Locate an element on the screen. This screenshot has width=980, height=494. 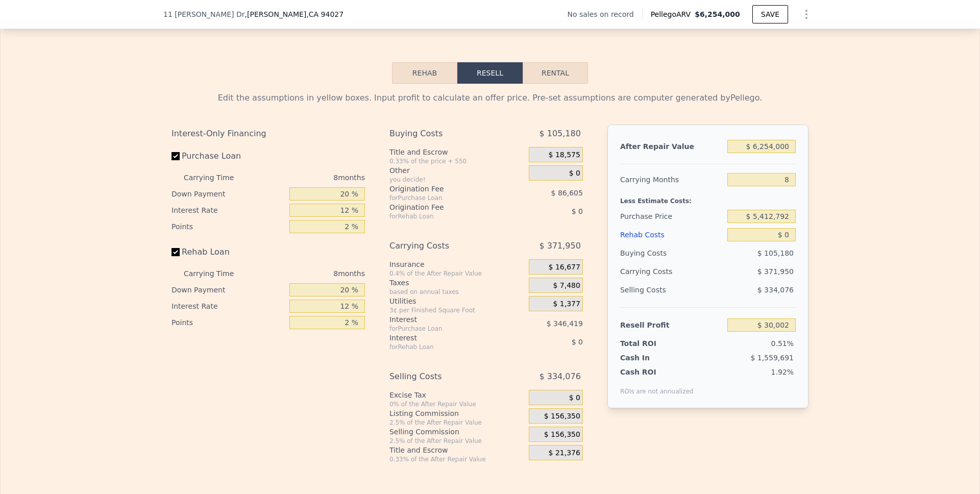
div: you decide! is located at coordinates (457, 180).